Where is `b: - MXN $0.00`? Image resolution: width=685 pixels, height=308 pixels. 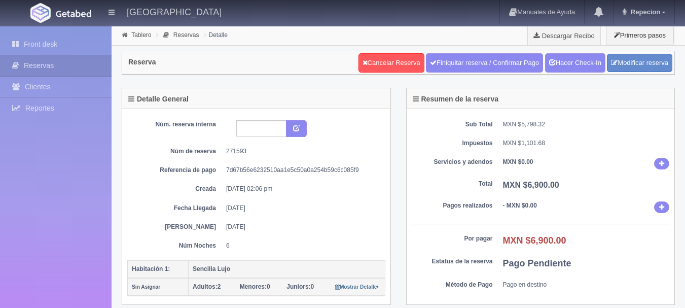 b: - MXN $0.00 is located at coordinates (520, 205).